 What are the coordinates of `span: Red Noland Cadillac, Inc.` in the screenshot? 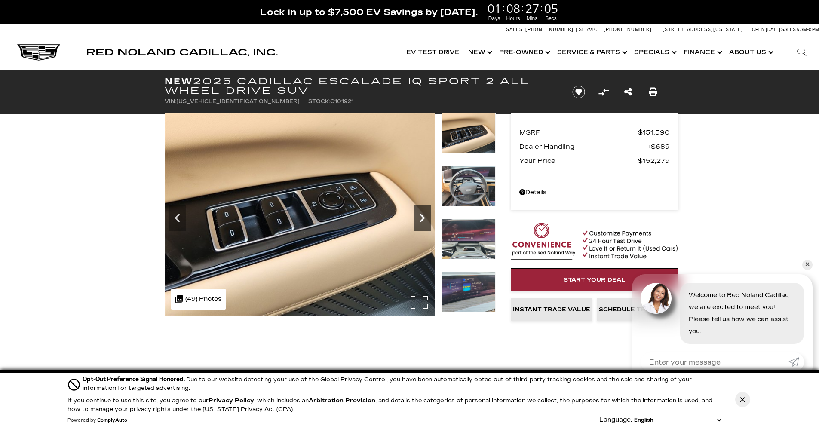 It's located at (182, 52).